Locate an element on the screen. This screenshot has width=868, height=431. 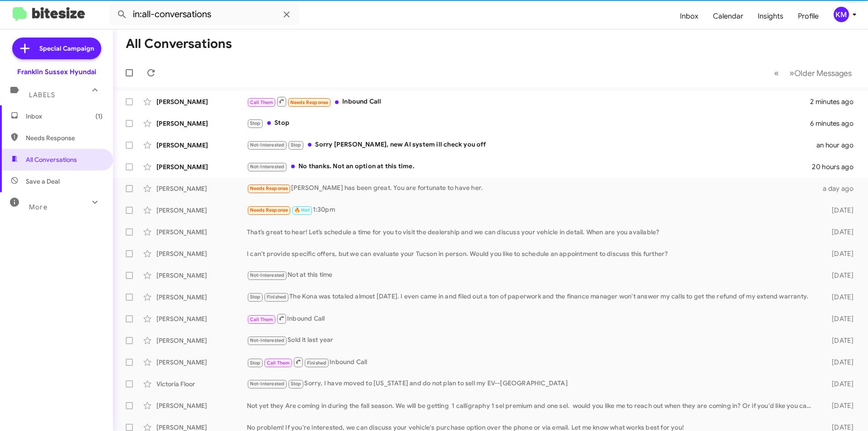
div: 1:30pm is located at coordinates (532, 210).